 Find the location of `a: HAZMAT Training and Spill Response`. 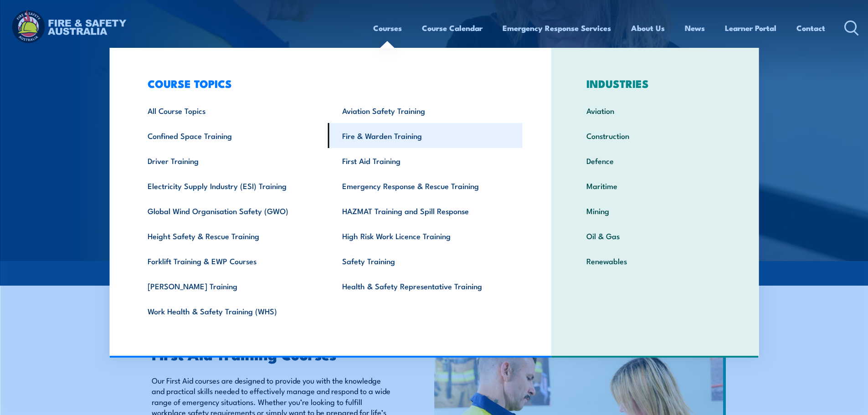

a: HAZMAT Training and Spill Response is located at coordinates (425, 210).